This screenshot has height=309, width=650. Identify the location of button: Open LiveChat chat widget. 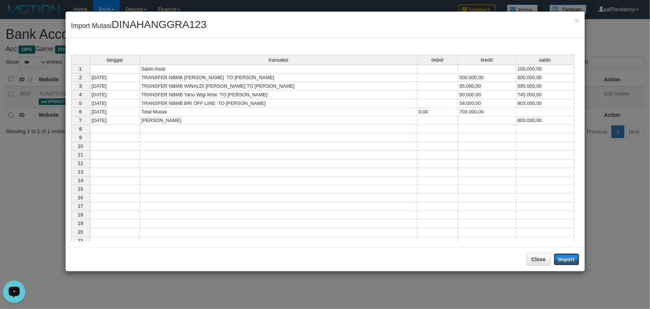
(14, 14).